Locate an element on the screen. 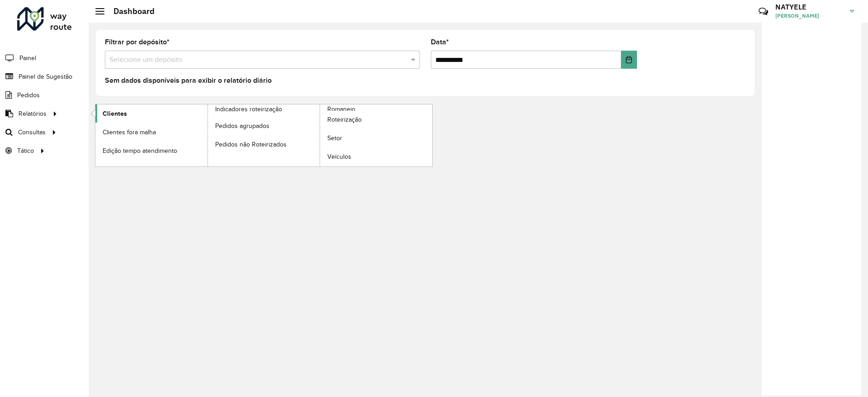 Image resolution: width=868 pixels, height=397 pixels. span: Tático is located at coordinates (26, 150).